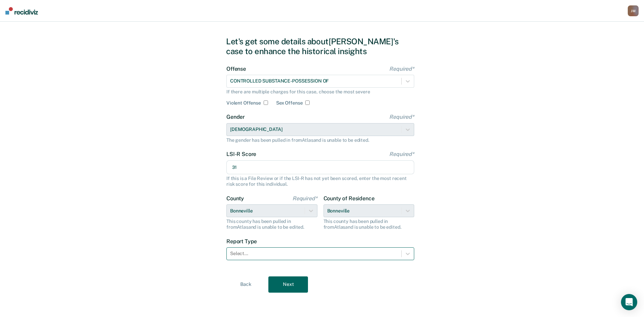  I want to click on label: LSI-R Score, so click(320, 154).